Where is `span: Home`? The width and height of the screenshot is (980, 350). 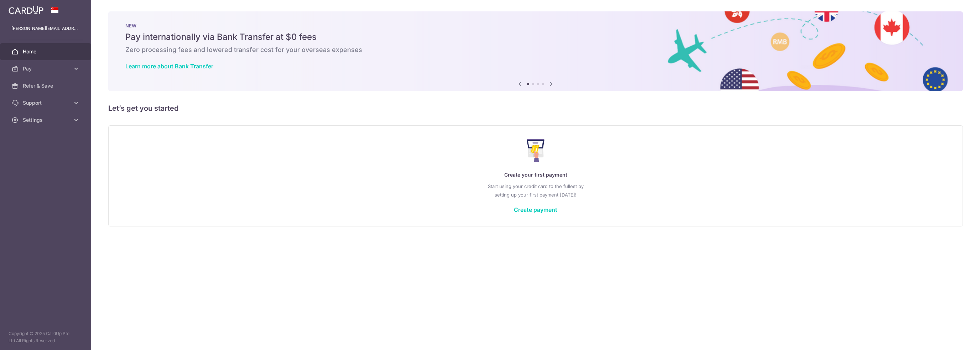
span: Home is located at coordinates (46, 52).